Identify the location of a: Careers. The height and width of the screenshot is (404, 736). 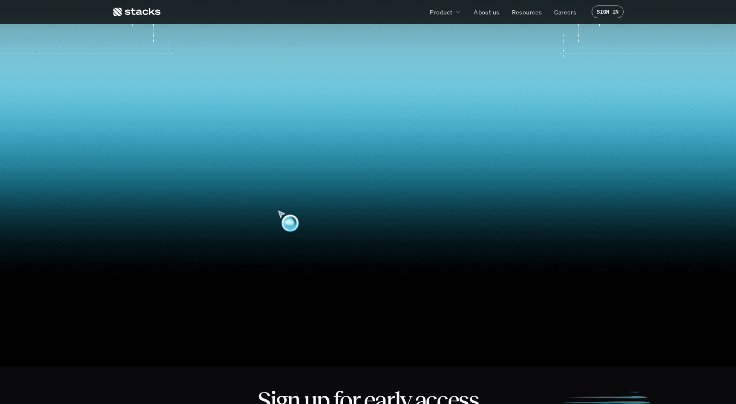
(565, 12).